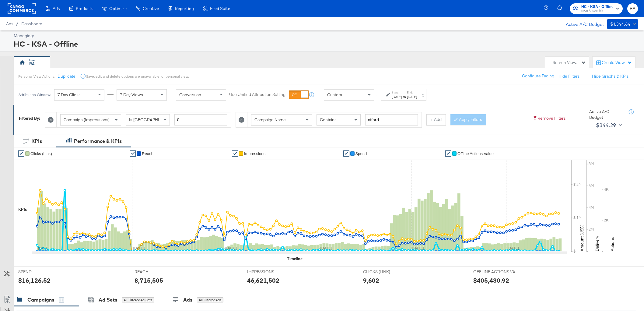 The height and width of the screenshot is (311, 644). Describe the element at coordinates (210, 300) in the screenshot. I see `div: All Filtered Ads` at that location.